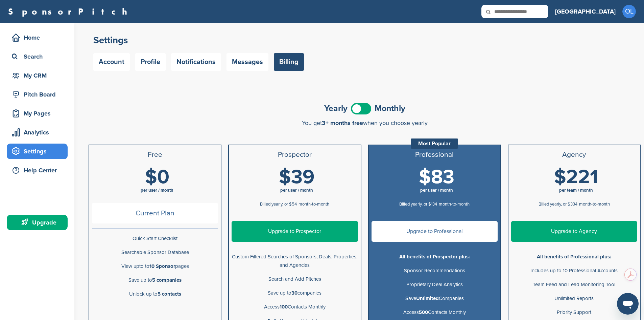  I want to click on div: Upgrade, so click(39, 222).